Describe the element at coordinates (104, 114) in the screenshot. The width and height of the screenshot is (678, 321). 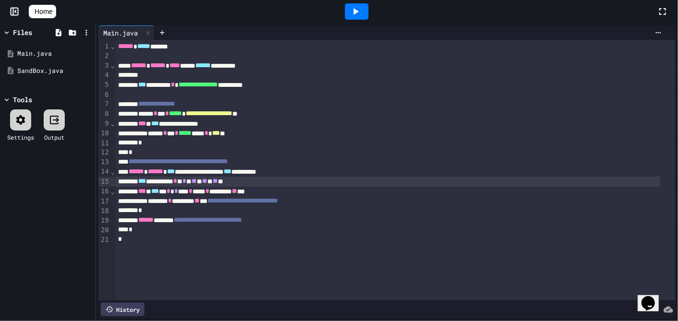
I see `div: 8` at that location.